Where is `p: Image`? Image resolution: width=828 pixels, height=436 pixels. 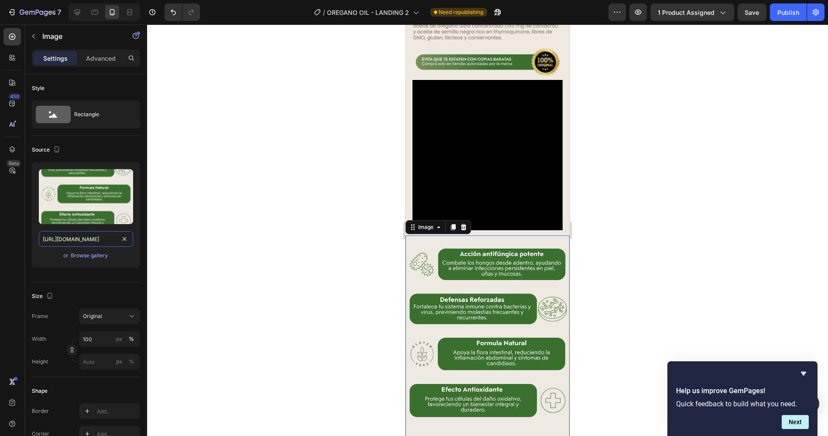
p: Image is located at coordinates (79, 36).